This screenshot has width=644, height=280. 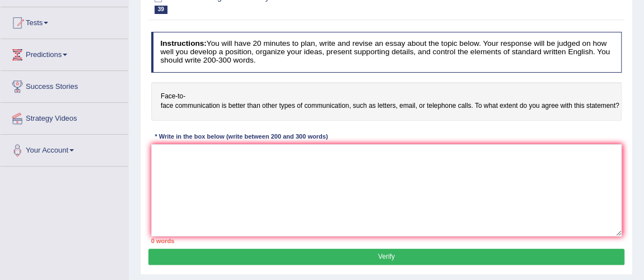 I want to click on a: Success Stories, so click(x=64, y=85).